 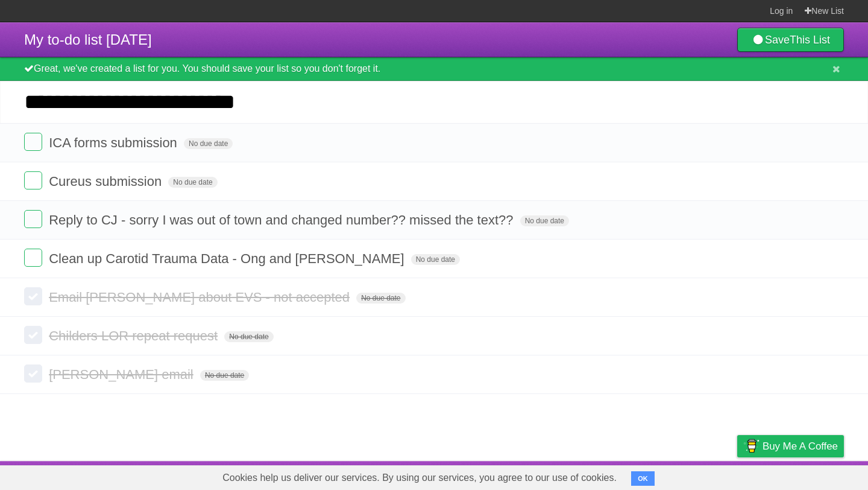 I want to click on span: Cookies help us deliver our services. By using our services, you agree to our use of cookies., so click(x=419, y=478).